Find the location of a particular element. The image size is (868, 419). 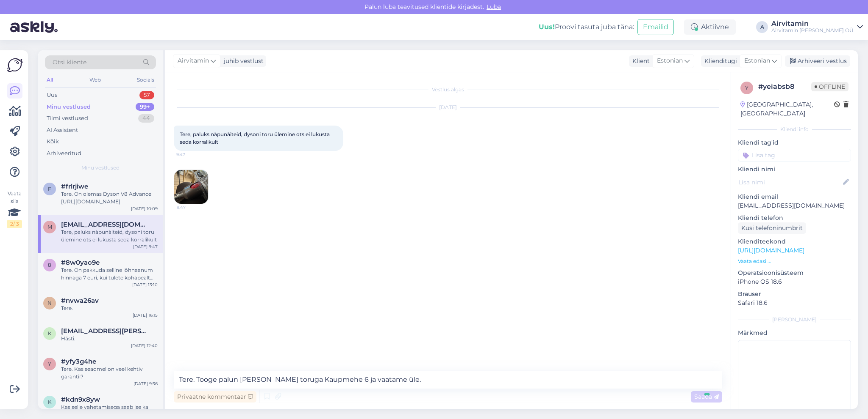

p: Vaata edasi ... is located at coordinates (794, 261).